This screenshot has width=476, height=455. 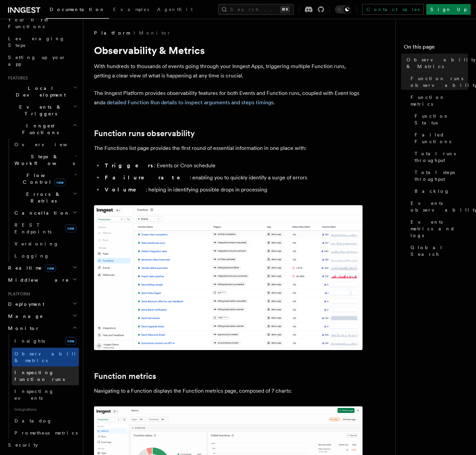 I want to click on strong: Volume, so click(x=125, y=189).